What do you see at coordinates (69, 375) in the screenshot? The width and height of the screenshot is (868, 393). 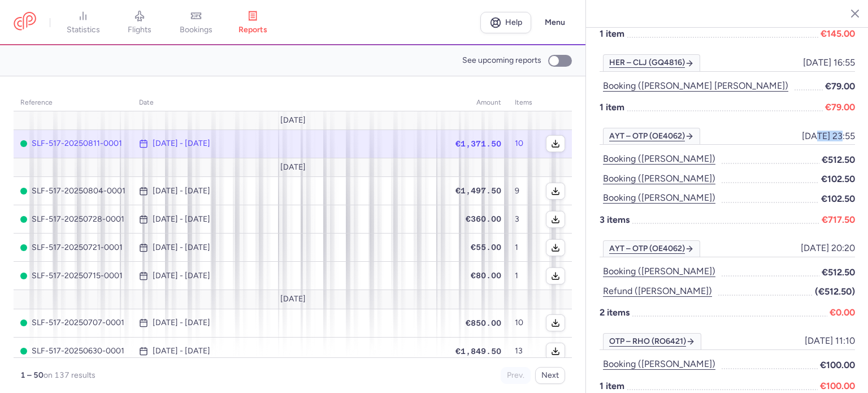 I see `span: on 137 results` at bounding box center [69, 375].